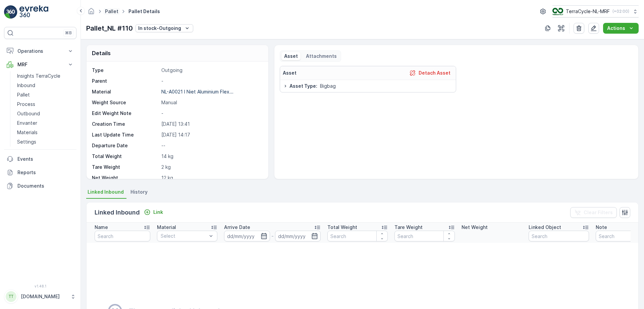  Describe the element at coordinates (164, 28) in the screenshot. I see `button: In stock-Outgoing` at that location.